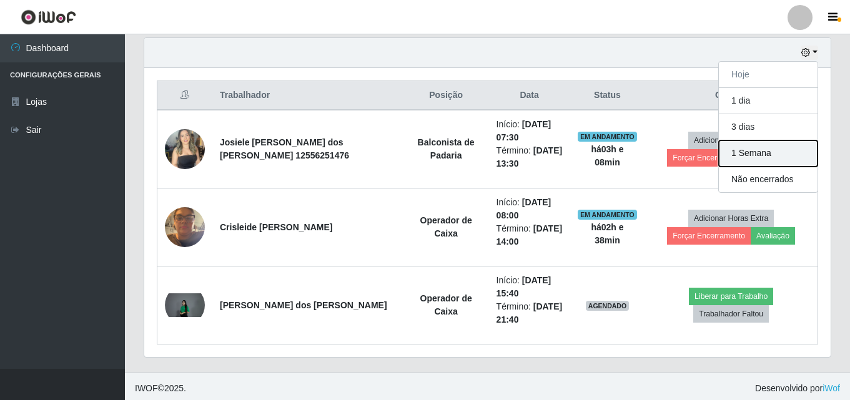 The image size is (850, 400). What do you see at coordinates (768, 75) in the screenshot?
I see `button: Hoje` at bounding box center [768, 75].